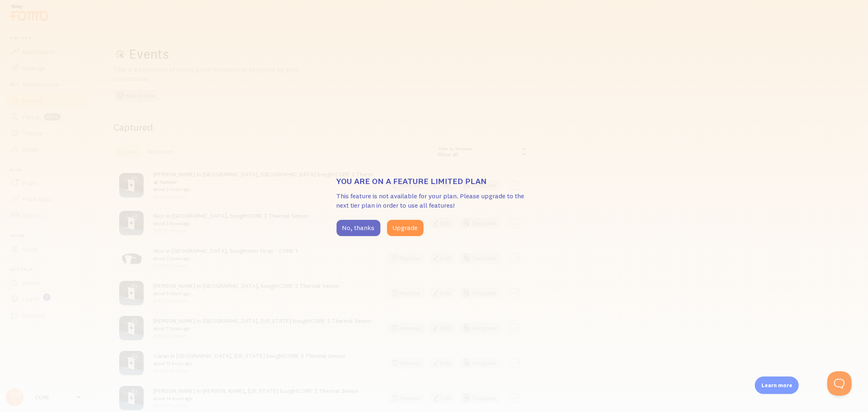 The height and width of the screenshot is (412, 868). What do you see at coordinates (434, 201) in the screenshot?
I see `p: This feature is not available for your plan. Please upgrade to the next tier plan in order to use...` at bounding box center [434, 201].